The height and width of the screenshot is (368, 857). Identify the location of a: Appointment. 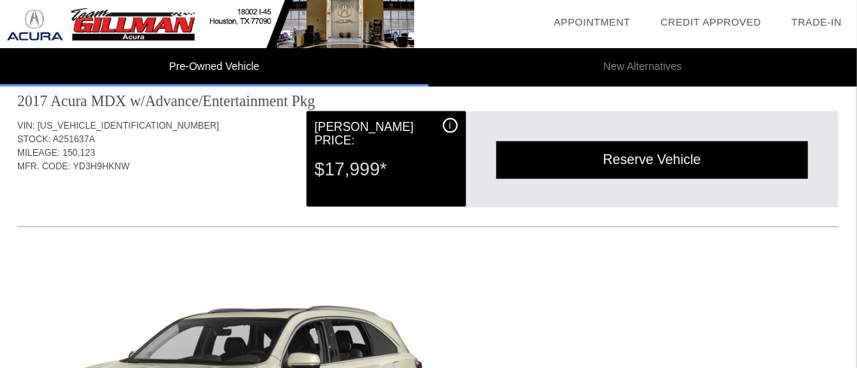
(592, 22).